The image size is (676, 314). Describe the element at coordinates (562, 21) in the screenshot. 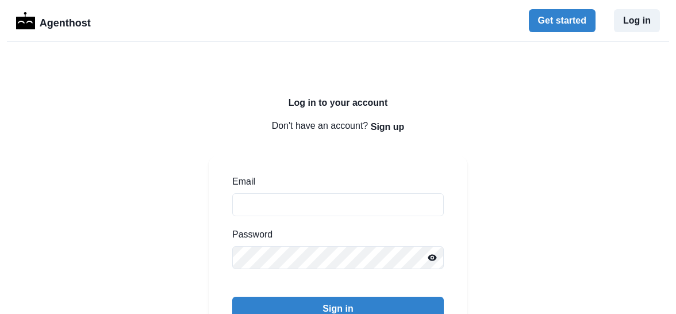

I see `a: Get started` at that location.